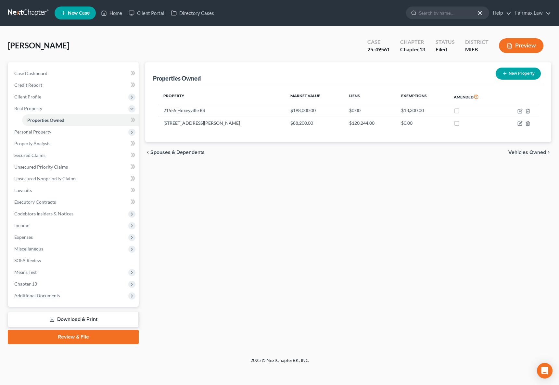 The width and height of the screenshot is (559, 385). Describe the element at coordinates (521, 45) in the screenshot. I see `button: Preview` at that location.